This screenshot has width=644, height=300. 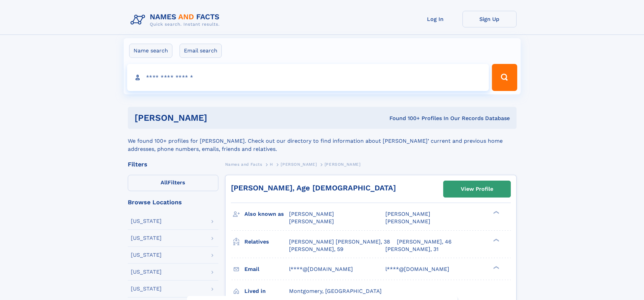 I want to click on div: Filters, so click(x=173, y=164).